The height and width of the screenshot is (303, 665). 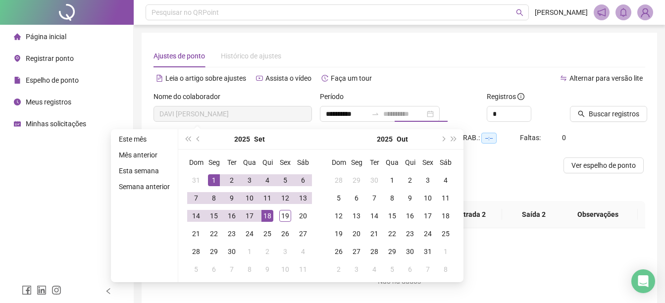 I want to click on th: Entrada 2, so click(x=470, y=214).